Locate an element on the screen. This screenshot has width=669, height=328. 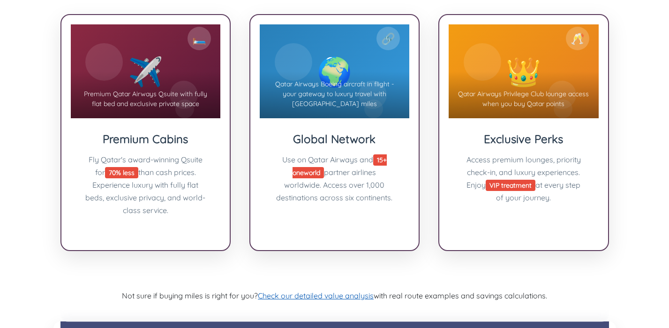
p: Not sure if buying miles is right for you? with real route examples and savings calculations. is located at coordinates (335, 296).